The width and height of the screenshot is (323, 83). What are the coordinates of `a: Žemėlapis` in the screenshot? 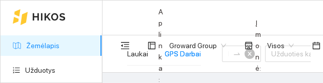 It's located at (43, 46).